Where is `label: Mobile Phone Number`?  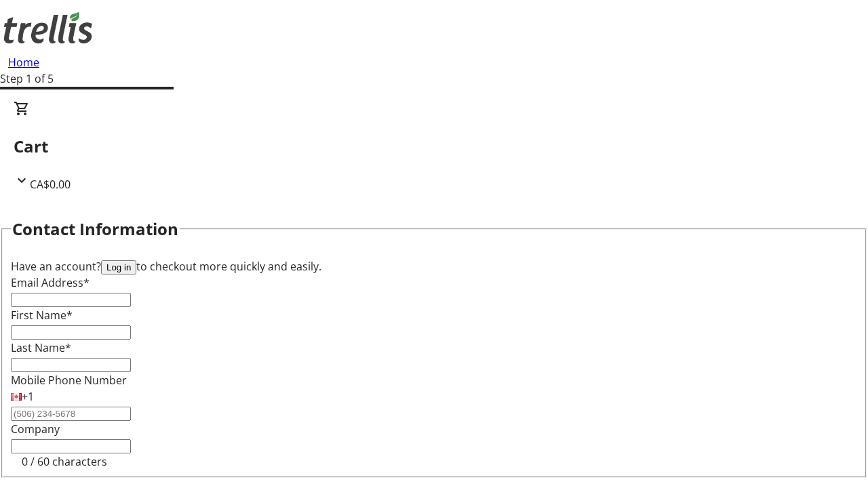 label: Mobile Phone Number is located at coordinates (69, 380).